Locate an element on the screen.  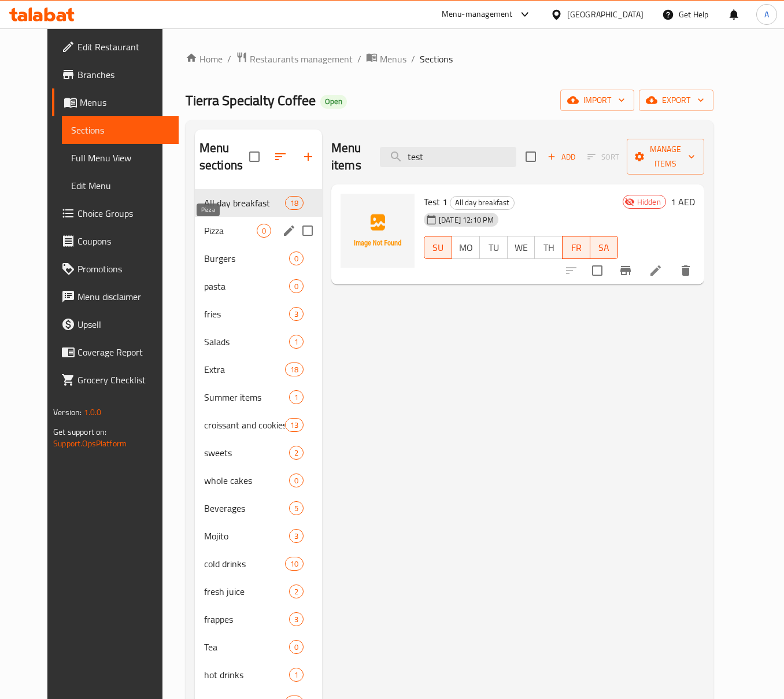
span: 18 is located at coordinates (294, 203).